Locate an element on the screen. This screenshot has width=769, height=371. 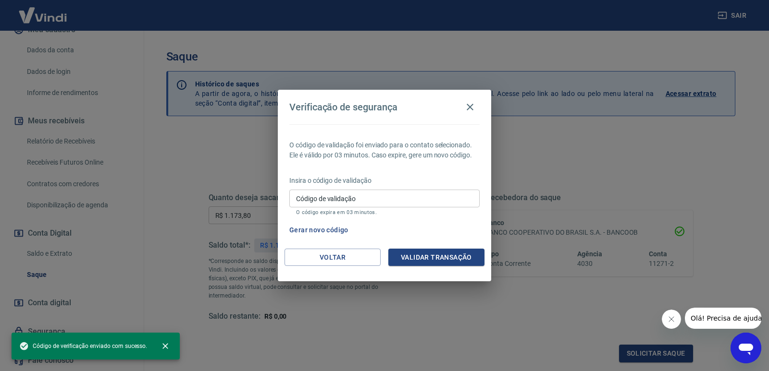
button: Voltar is located at coordinates (332, 257).